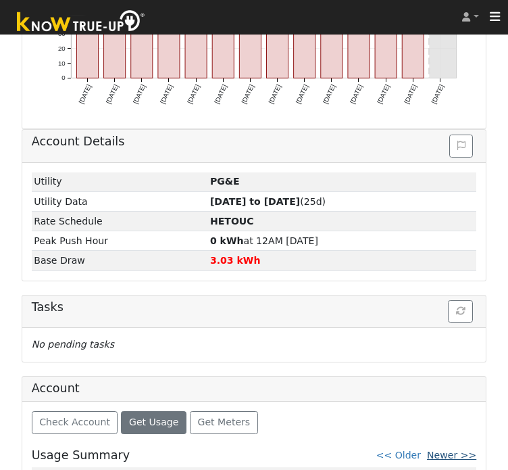 This screenshot has height=470, width=508. Describe the element at coordinates (73, 344) in the screenshot. I see `i: No pending tasks` at that location.